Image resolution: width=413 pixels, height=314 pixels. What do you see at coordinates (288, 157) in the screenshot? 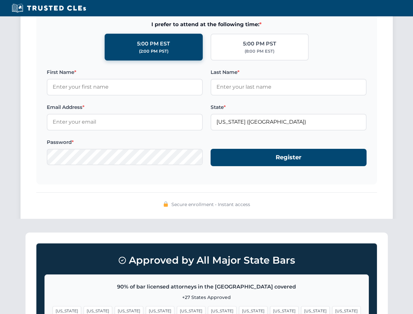
I see `button: Register` at bounding box center [288, 157].